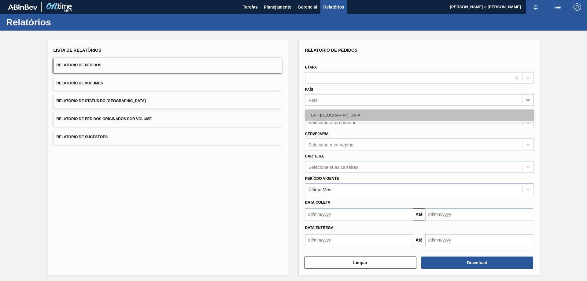 The image size is (587, 281). I want to click on button: Limpar, so click(360, 263).